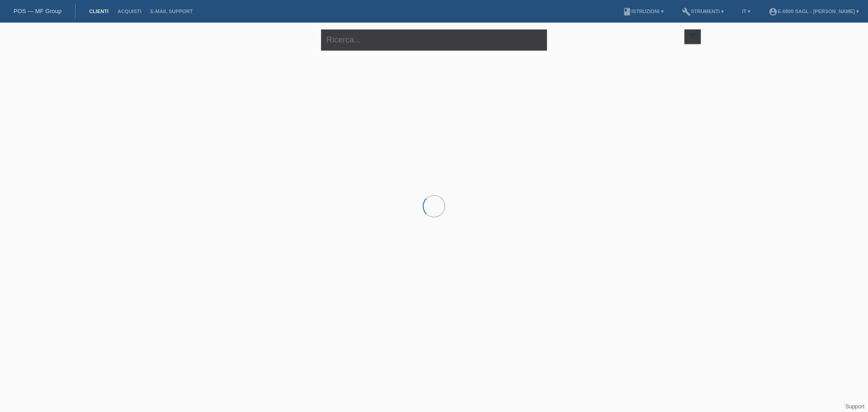  Describe the element at coordinates (773, 12) in the screenshot. I see `i: account_circle` at that location.